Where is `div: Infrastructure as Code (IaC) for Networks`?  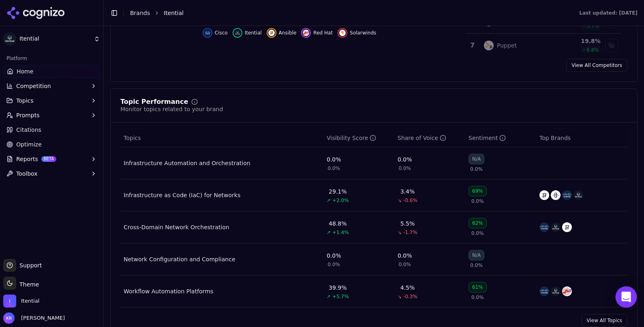 div: Infrastructure as Code (IaC) for Networks is located at coordinates (182, 195).